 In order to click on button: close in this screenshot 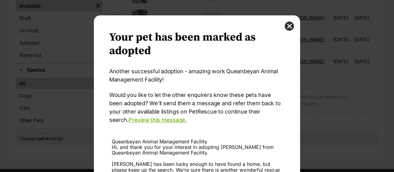, I will do `click(289, 26)`.